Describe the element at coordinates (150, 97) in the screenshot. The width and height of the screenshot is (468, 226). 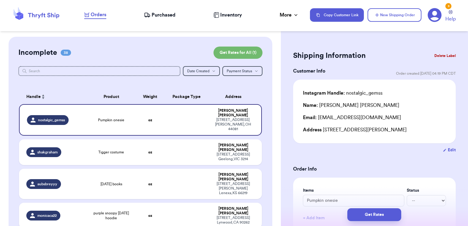
I see `th: Weight` at that location.